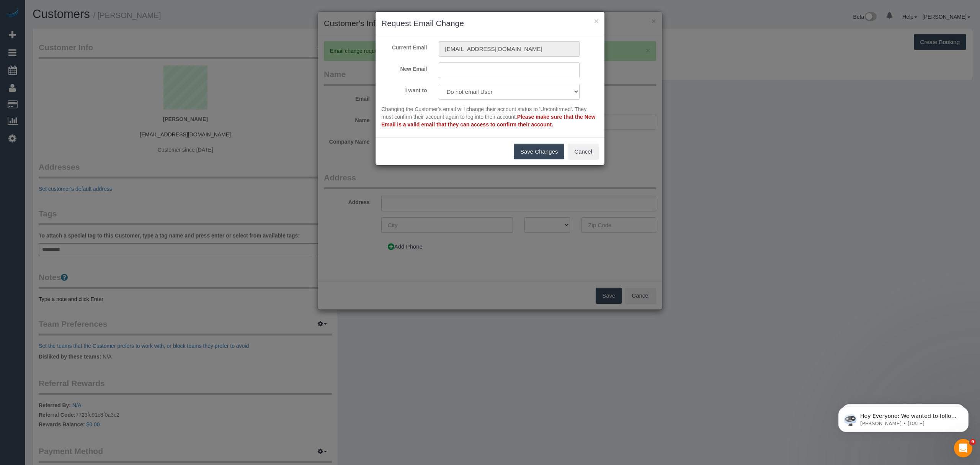  I want to click on div: message notification from Ellie, 5d ago. Hey Everyone: We wanted to follow up and let you know we..., so click(76, 29).